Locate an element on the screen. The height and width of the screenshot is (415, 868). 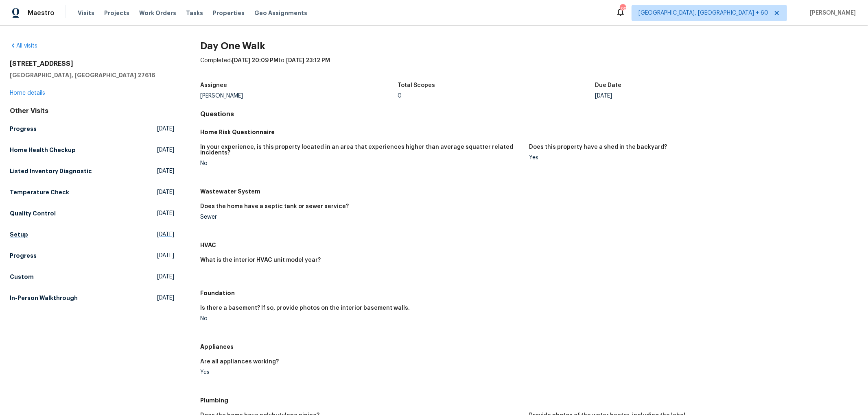
h5: Due Date is located at coordinates (608, 85).